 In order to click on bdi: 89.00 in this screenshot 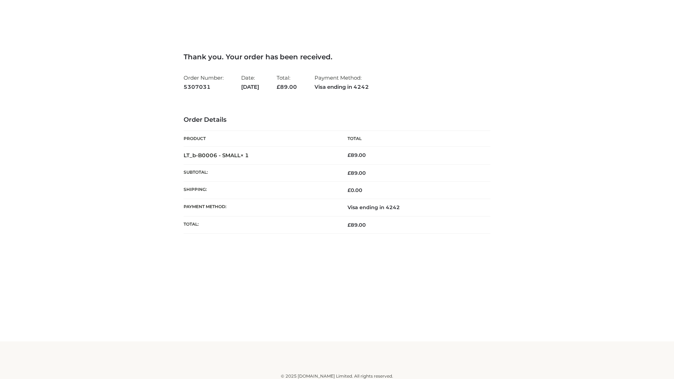, I will do `click(357, 155)`.